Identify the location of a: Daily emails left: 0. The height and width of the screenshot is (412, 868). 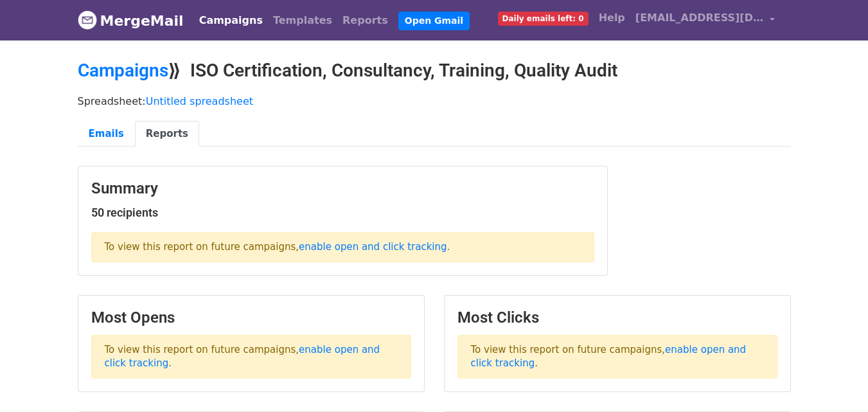
(543, 18).